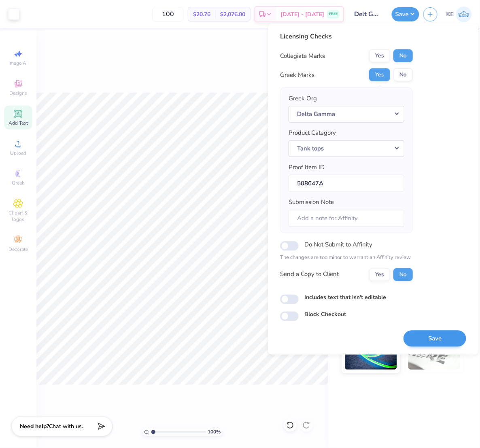  What do you see at coordinates (333, 14) in the screenshot?
I see `span: FREE` at bounding box center [333, 14].